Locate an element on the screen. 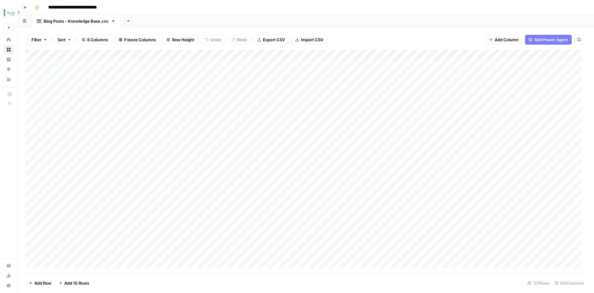 Image resolution: width=594 pixels, height=293 pixels. a: Browse is located at coordinates (9, 50).